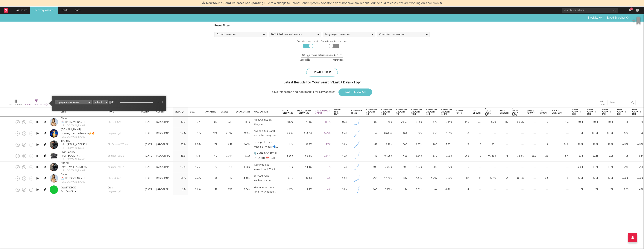  Describe the element at coordinates (623, 156) in the screenshot. I see `div: 95` at that location.